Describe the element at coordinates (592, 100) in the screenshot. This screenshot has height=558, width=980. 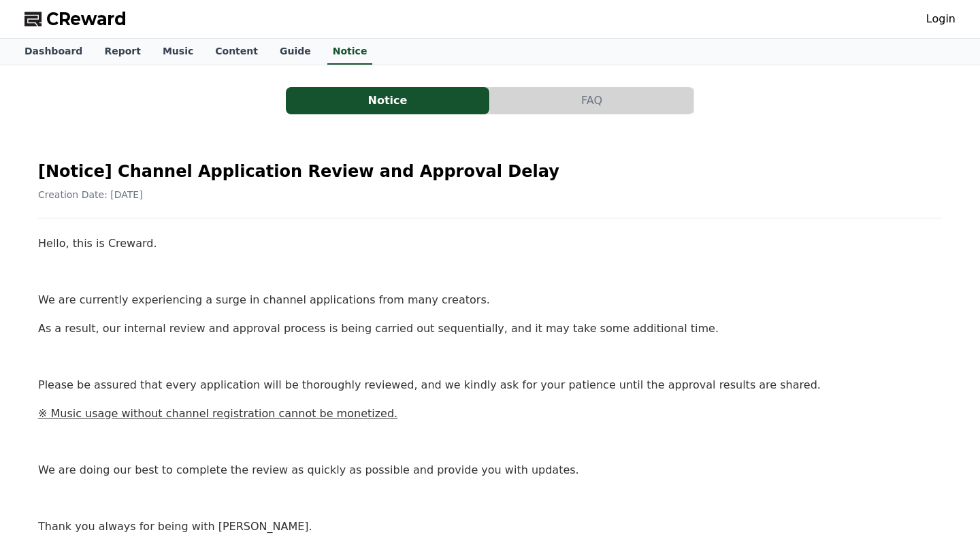
I see `a: FAQ` at that location.